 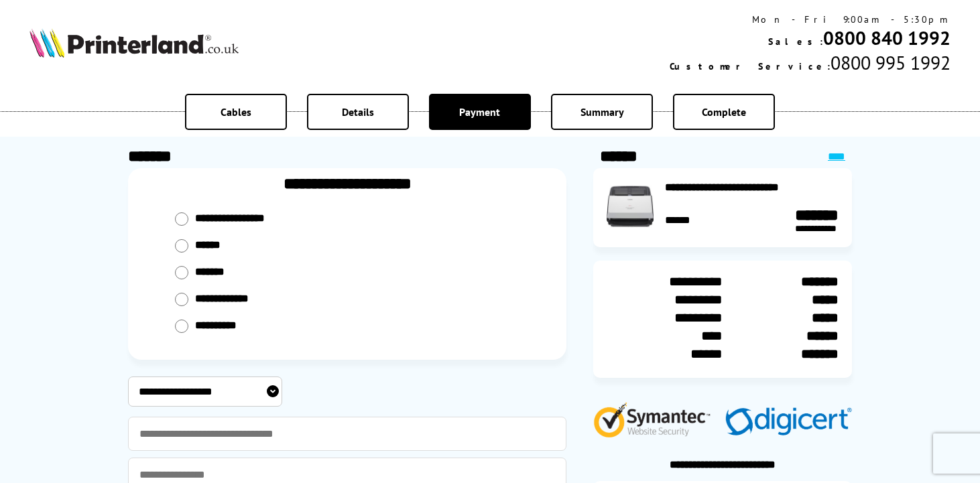 I want to click on b: 0800 840 1992, so click(x=887, y=38).